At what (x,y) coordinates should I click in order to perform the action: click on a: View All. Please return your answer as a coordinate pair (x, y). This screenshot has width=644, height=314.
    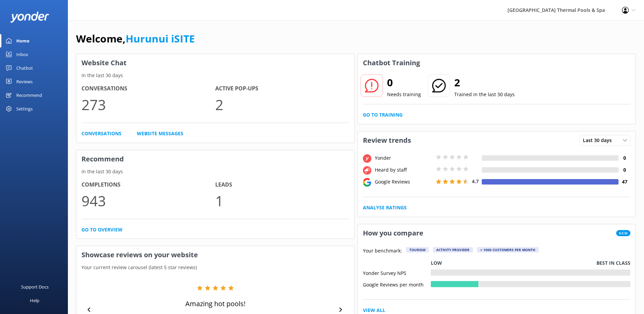
    Looking at the image, I should click on (374, 311).